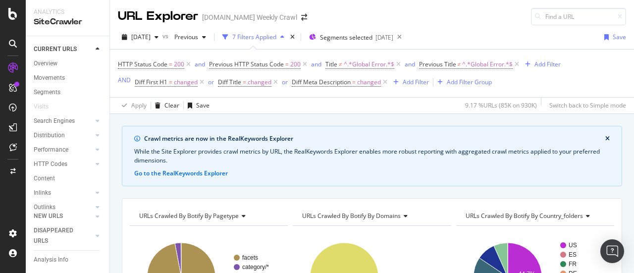 The height and width of the screenshot is (273, 634). I want to click on a: Distribution, so click(63, 135).